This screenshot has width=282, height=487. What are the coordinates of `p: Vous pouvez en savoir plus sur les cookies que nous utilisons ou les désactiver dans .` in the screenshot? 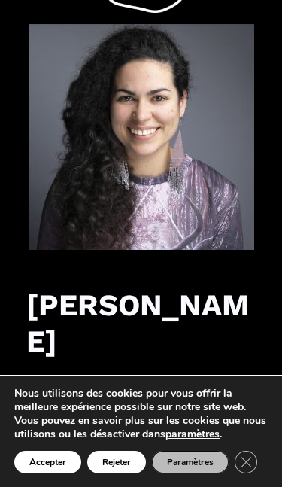 It's located at (142, 427).